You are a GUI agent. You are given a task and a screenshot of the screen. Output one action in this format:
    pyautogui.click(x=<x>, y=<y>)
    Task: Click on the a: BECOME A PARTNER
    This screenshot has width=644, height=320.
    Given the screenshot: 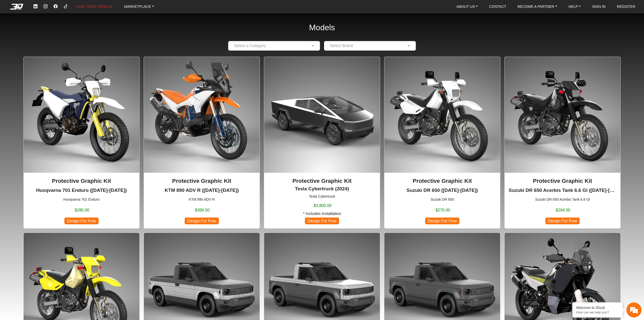 What is the action you would take?
    pyautogui.click(x=537, y=7)
    